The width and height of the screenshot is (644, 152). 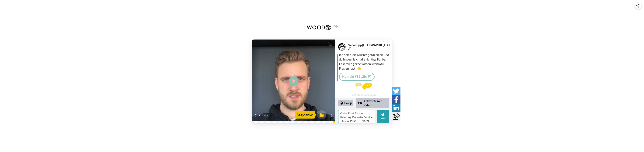 What do you see at coordinates (360, 103) in the screenshot?
I see `div: Reply by Video` at bounding box center [360, 103].